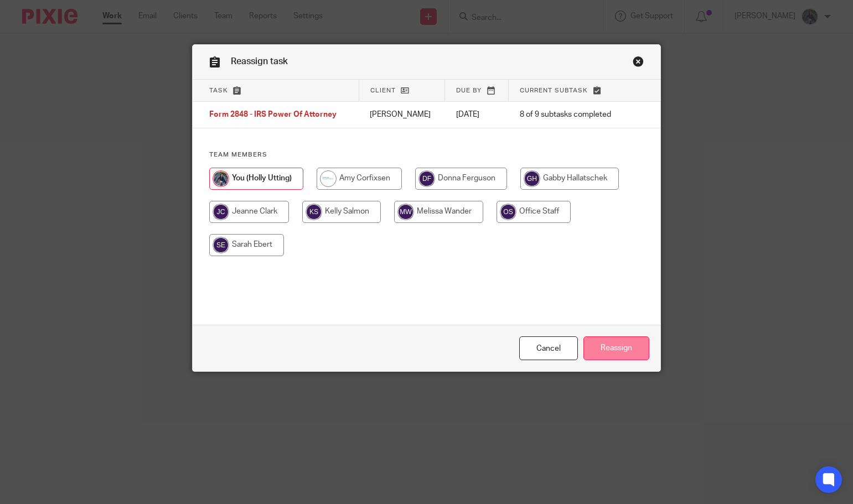 Image resolution: width=853 pixels, height=504 pixels. What do you see at coordinates (273, 115) in the screenshot?
I see `span: Form 2848 - IRS Power Of Attorney` at bounding box center [273, 115].